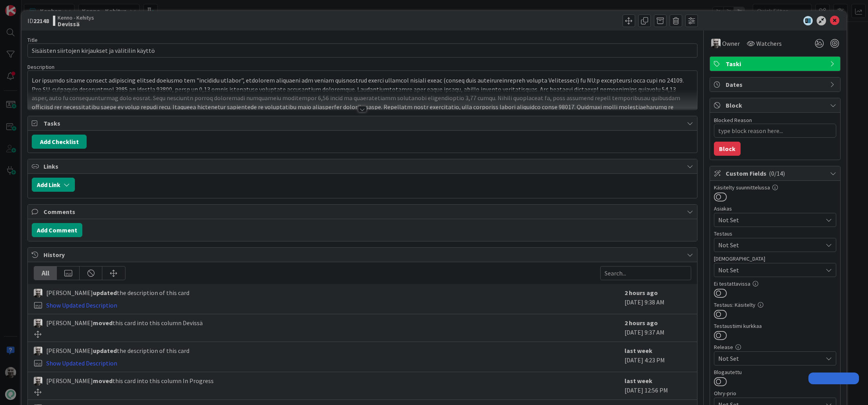 The image size is (868, 405). Describe the element at coordinates (777, 173) in the screenshot. I see `span: ( 0/14 )` at that location.